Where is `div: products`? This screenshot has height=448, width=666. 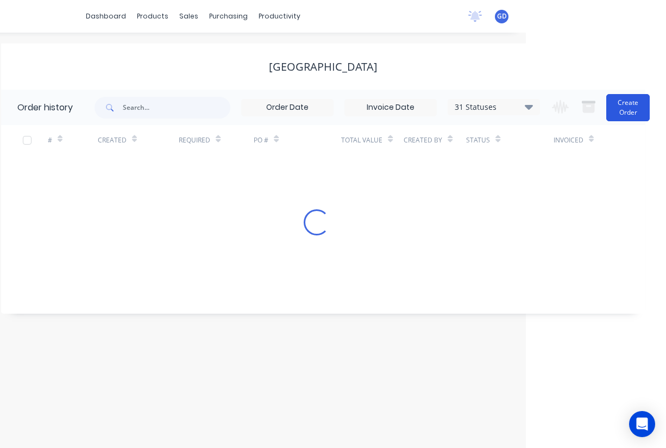
div: products is located at coordinates (153, 16).